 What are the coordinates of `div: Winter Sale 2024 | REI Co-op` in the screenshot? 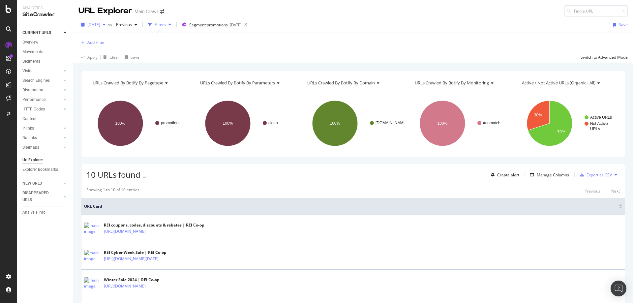 It's located at (139, 280).